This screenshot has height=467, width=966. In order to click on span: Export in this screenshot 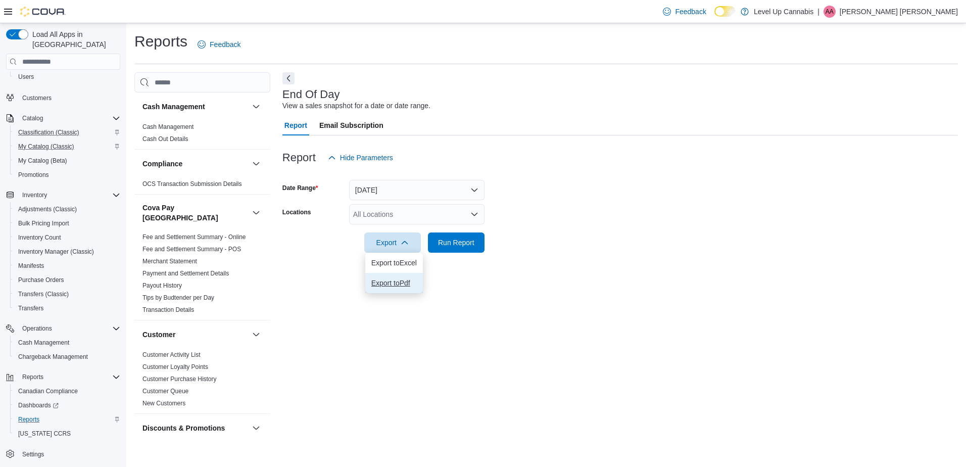, I will do `click(392, 242)`.